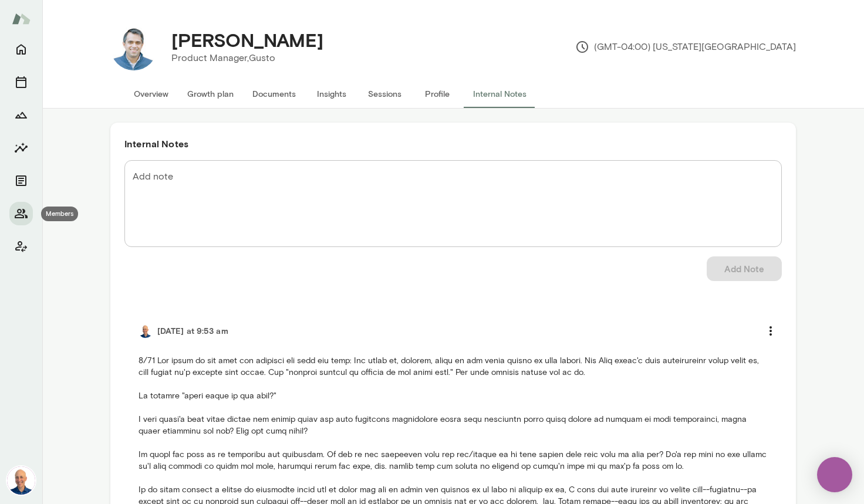  I want to click on div: Members, so click(59, 214).